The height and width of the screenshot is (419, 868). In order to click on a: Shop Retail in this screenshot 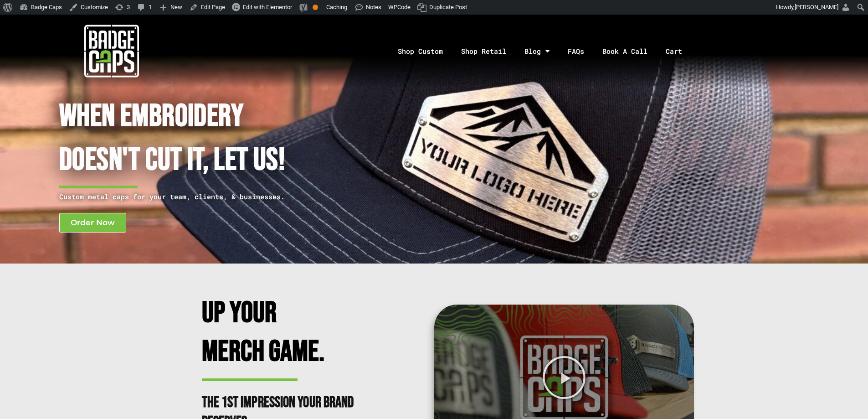, I will do `click(483, 51)`.